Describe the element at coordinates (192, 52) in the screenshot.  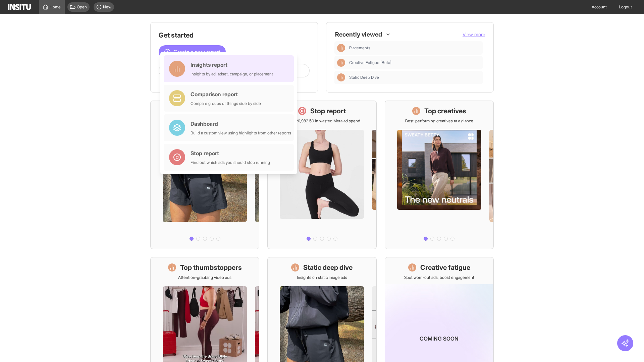
I see `button: Create a new report` at that location.